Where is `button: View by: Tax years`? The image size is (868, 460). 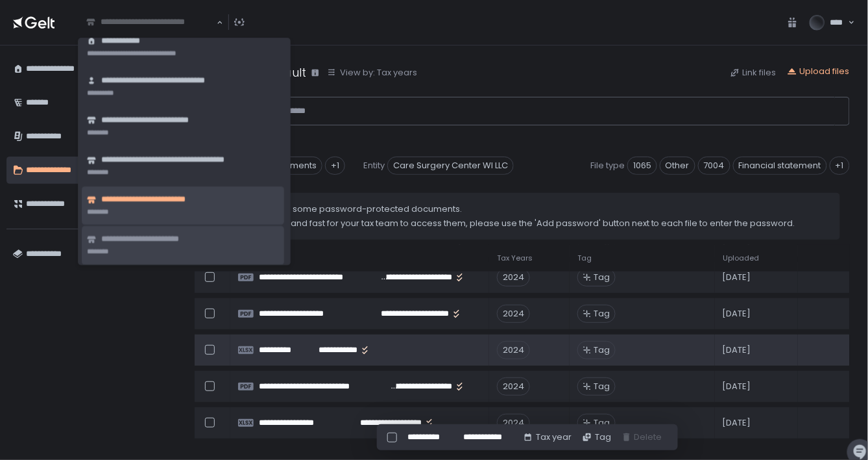
button: View by: Tax years is located at coordinates (372, 73).